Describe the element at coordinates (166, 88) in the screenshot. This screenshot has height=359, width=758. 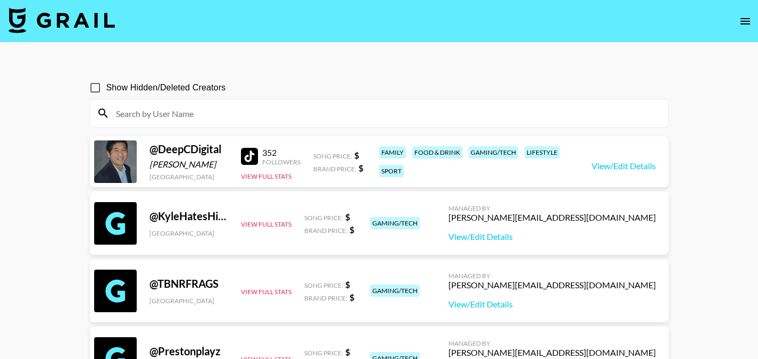
I see `span: Show Hidden/Deleted Creators` at that location.